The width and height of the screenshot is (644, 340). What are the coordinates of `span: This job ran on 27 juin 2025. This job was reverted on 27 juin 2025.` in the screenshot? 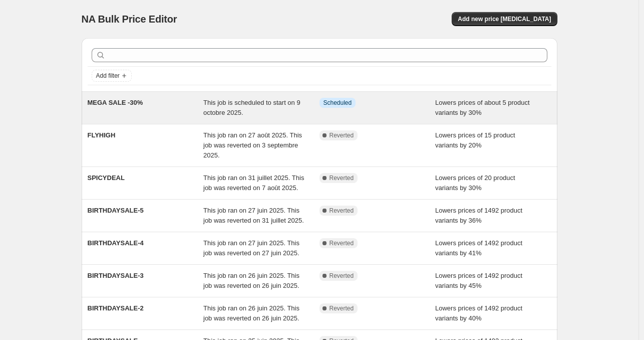 It's located at (251, 248).